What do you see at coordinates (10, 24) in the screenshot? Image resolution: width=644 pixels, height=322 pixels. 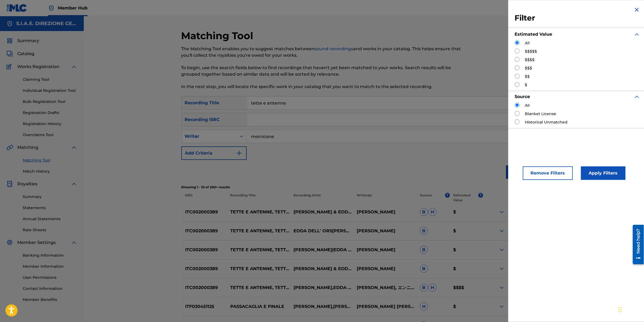 I see `img: Accounts` at bounding box center [10, 24].